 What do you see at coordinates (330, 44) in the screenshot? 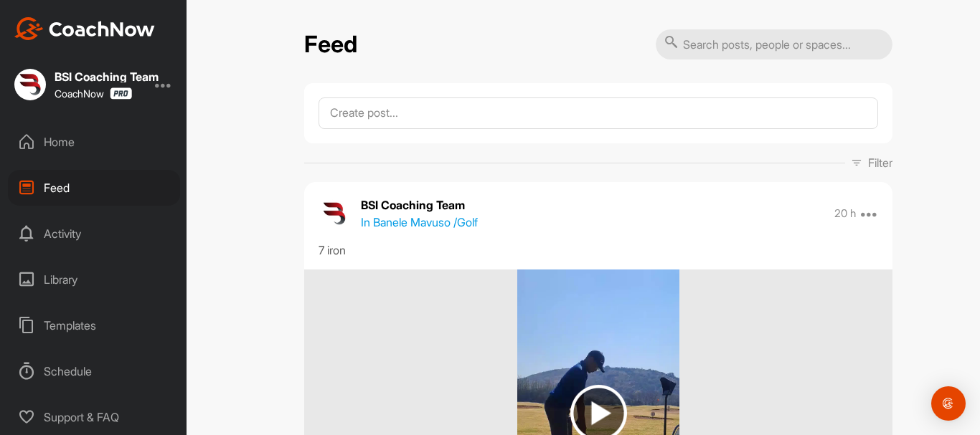
I see `h2: Feed` at bounding box center [330, 44].